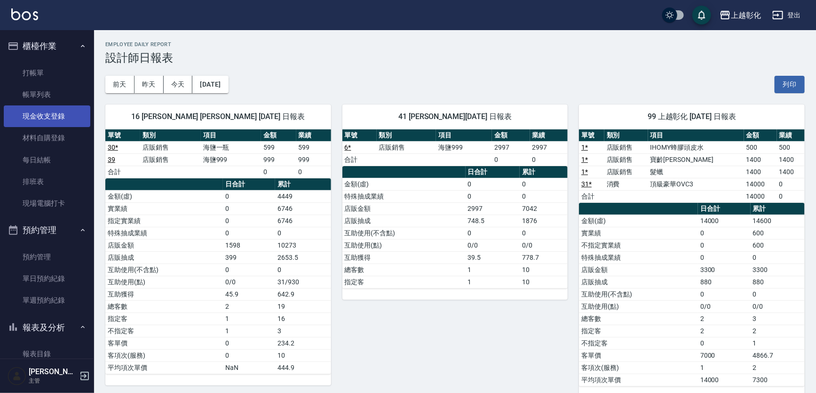  Describe the element at coordinates (544, 221) in the screenshot. I see `td: 1876` at that location.